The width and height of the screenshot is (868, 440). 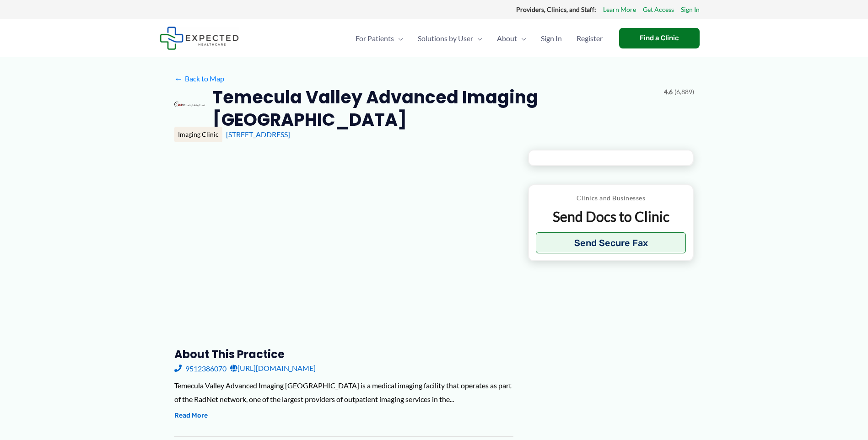 What do you see at coordinates (198, 135) in the screenshot?
I see `div: Imaging Clinic` at bounding box center [198, 135].